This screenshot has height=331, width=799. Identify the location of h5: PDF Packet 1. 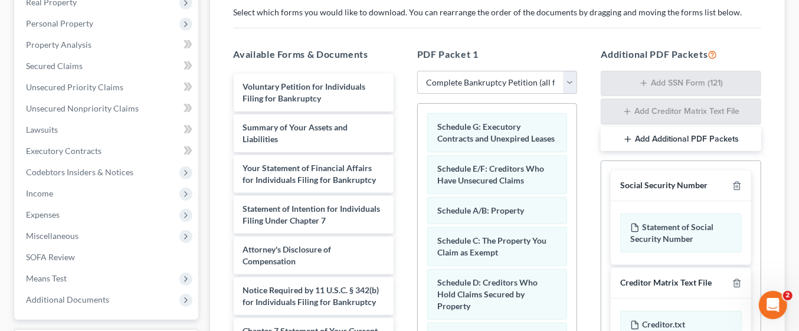
(497, 54).